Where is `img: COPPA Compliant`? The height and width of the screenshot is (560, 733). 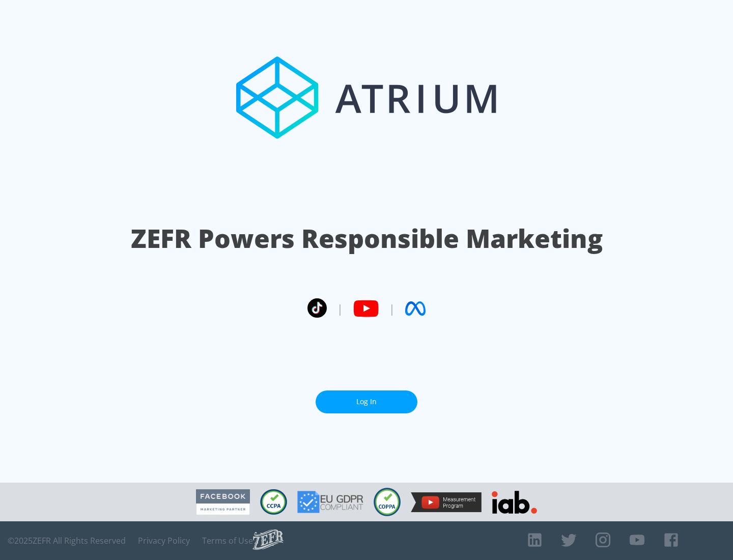
img: COPPA Compliant is located at coordinates (387, 502).